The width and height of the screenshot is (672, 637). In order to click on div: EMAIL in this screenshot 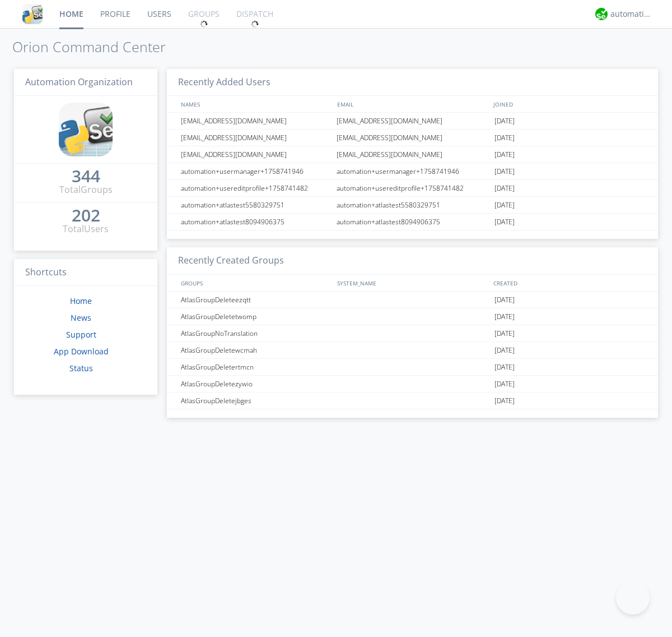, I will do `click(412, 104)`.